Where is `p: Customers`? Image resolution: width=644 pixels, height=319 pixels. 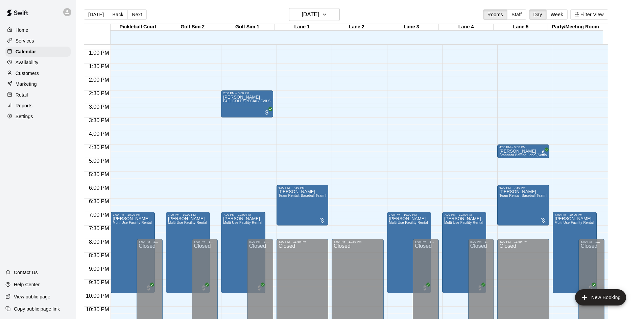
p: Customers is located at coordinates (27, 73).